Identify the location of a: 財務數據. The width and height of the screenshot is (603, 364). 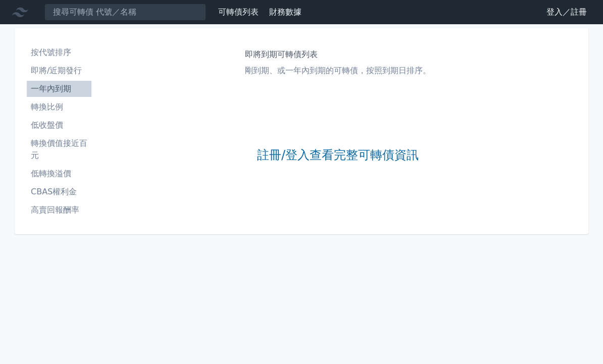
(285, 11).